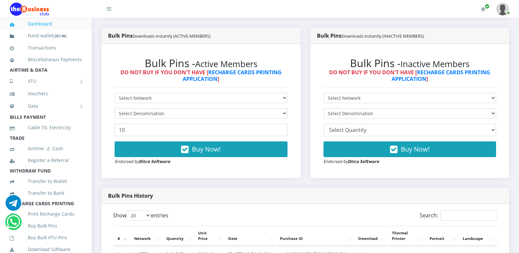  I want to click on th: Portrait: activate to sort column ascending, so click(441, 236).